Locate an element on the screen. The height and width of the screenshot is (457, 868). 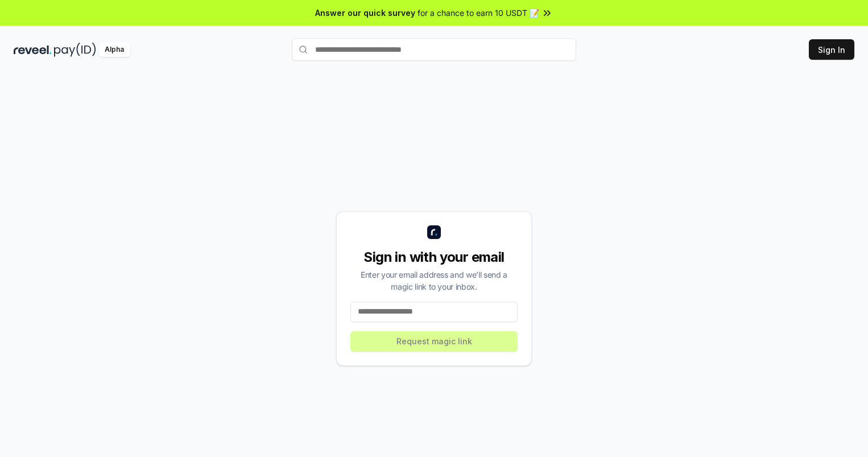
button: Sign In is located at coordinates (832, 50).